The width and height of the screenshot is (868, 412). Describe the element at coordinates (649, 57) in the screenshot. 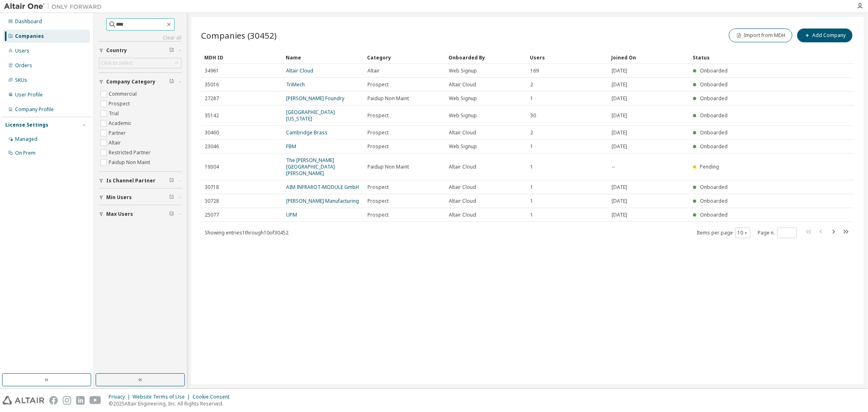

I see `div: Joined On` at that location.